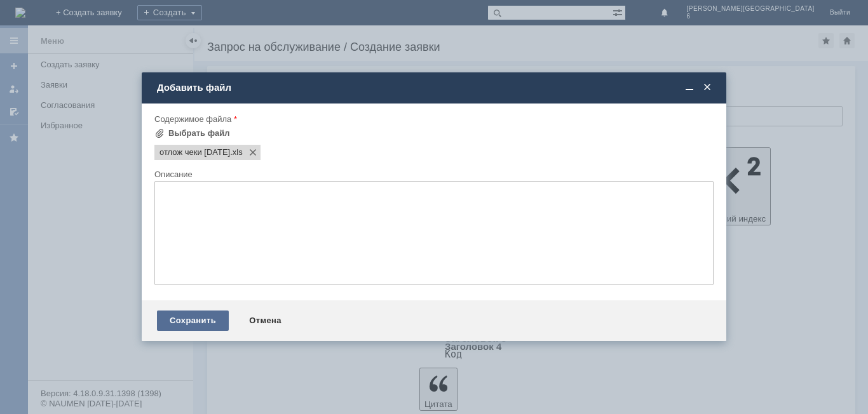  What do you see at coordinates (199, 134) in the screenshot?
I see `div: Выбрать файл` at bounding box center [199, 134].